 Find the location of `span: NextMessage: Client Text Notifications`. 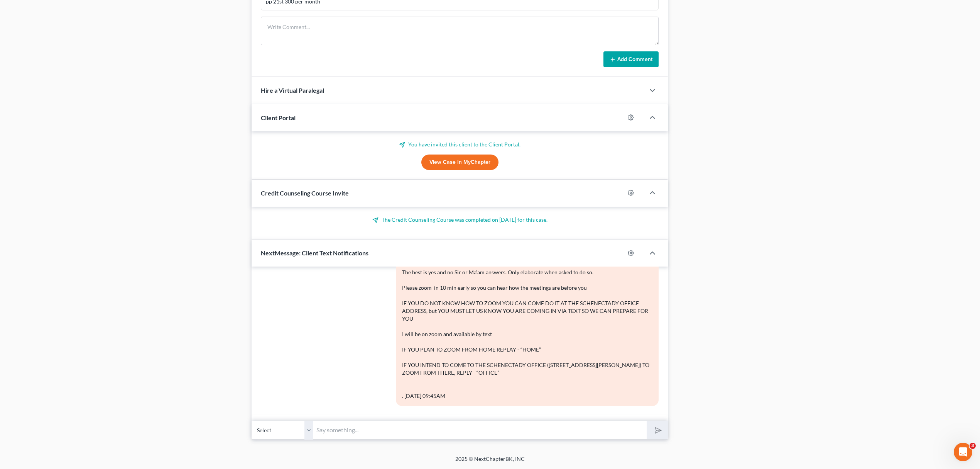

span: NextMessage: Client Text Notifications is located at coordinates (314, 253).